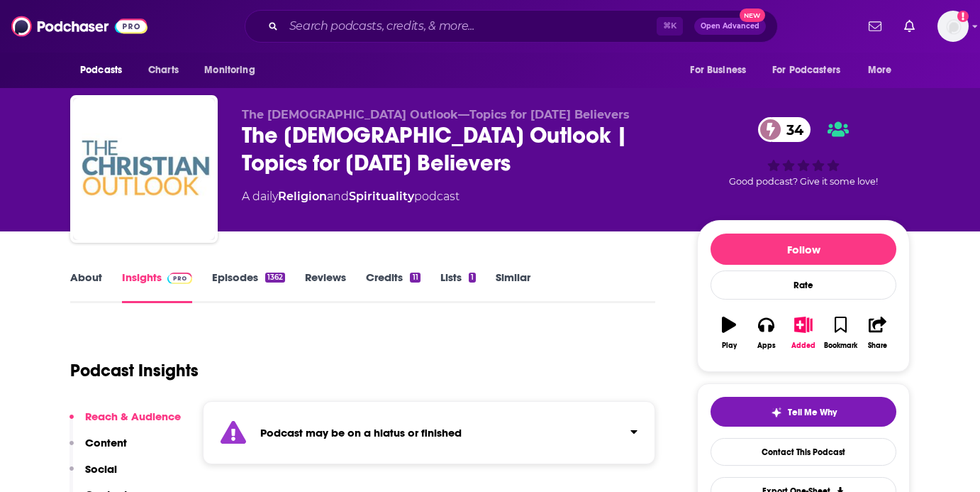 This screenshot has width=980, height=492. I want to click on div: Search podcasts, credits, & more..., so click(512, 27).